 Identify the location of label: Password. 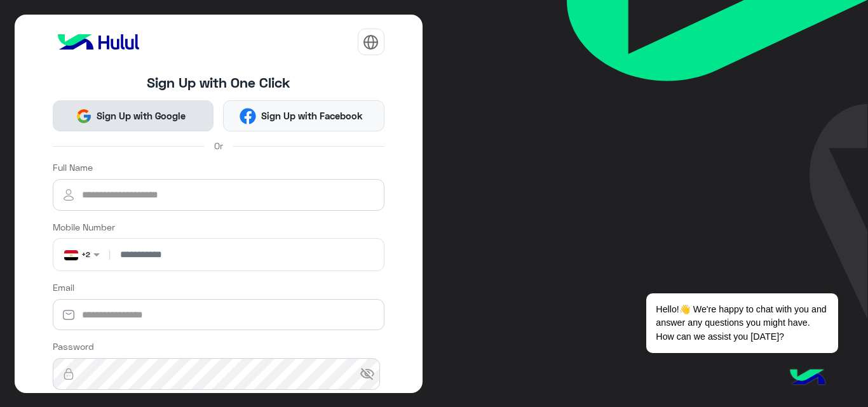
(73, 347).